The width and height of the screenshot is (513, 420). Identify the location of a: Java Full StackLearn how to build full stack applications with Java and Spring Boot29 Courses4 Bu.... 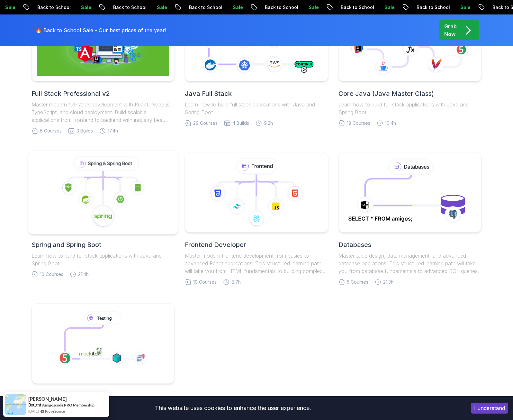
(256, 64).